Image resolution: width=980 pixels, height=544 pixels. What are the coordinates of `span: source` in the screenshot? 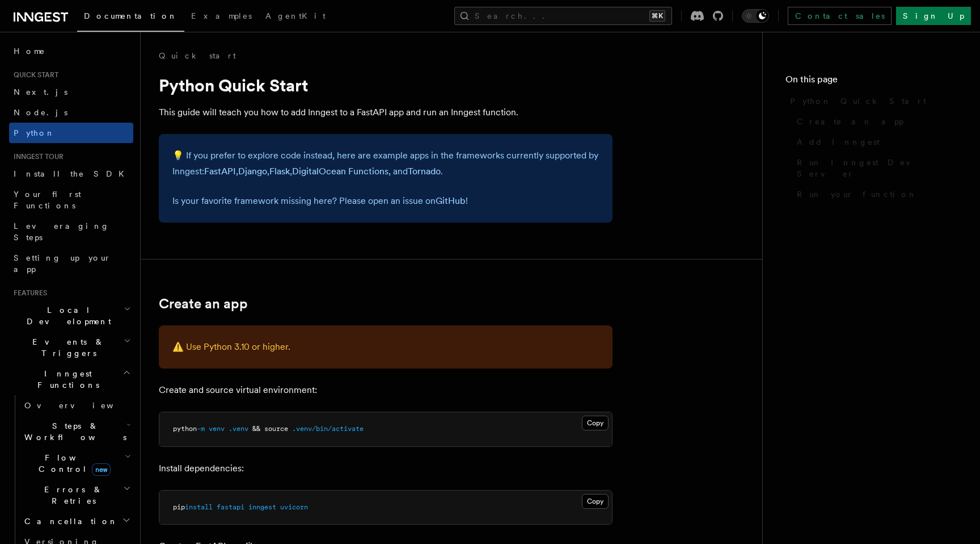 It's located at (276, 429).